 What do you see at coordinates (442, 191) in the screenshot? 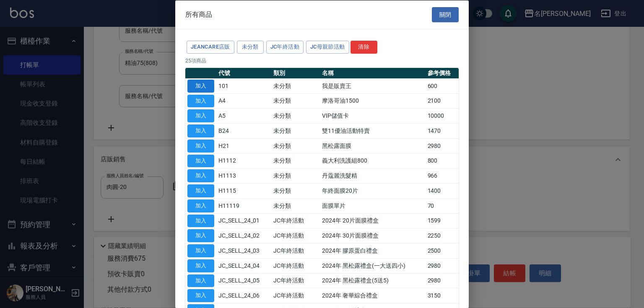
I see `td: 1400` at bounding box center [442, 191].